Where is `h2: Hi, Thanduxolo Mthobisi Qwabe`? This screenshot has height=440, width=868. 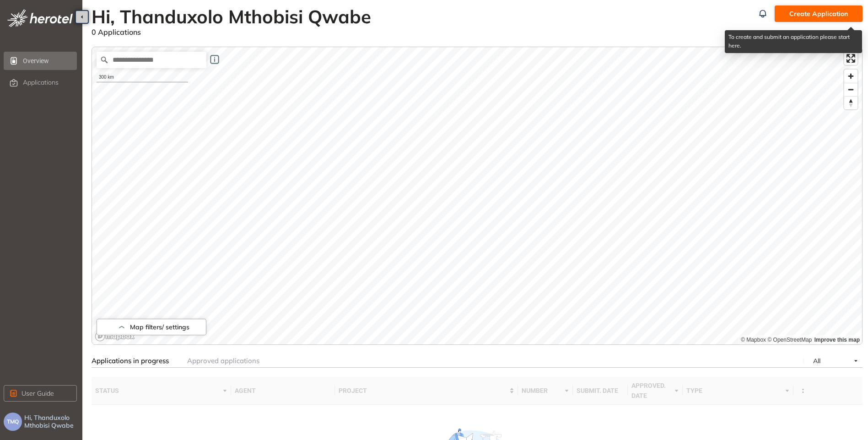 h2: Hi, Thanduxolo Mthobisi Qwabe is located at coordinates (234, 16).